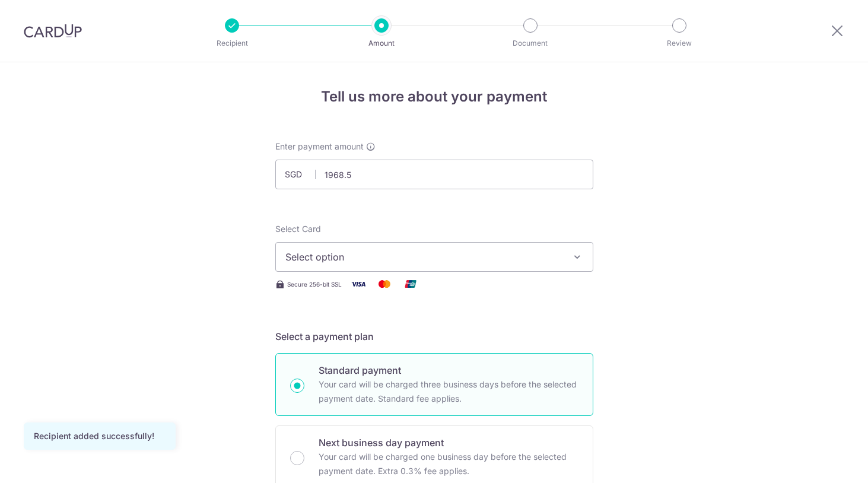 The width and height of the screenshot is (868, 483). I want to click on span: Select option, so click(424, 257).